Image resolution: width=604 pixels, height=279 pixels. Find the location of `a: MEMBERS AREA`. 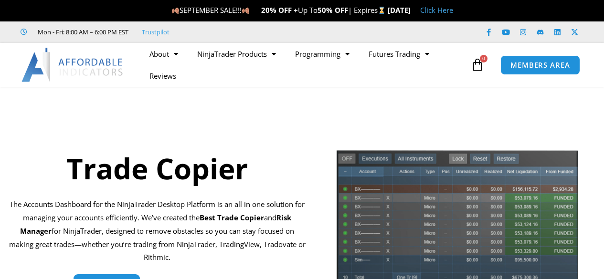

a: MEMBERS AREA is located at coordinates (540, 65).